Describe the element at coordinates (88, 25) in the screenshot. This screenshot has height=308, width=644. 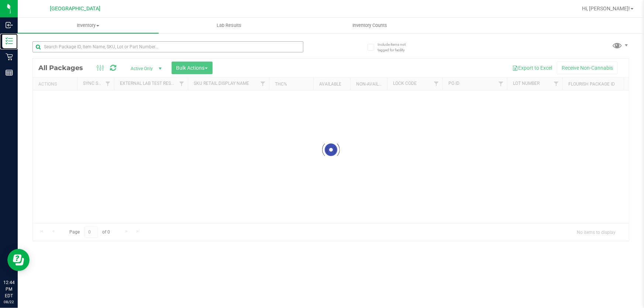
I see `span: Inventory` at that location.